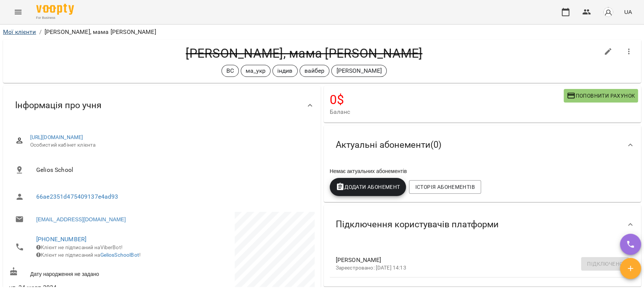  Describe the element at coordinates (88, 255) in the screenshot. I see `span: Клієнт не підписаний на !` at that location.